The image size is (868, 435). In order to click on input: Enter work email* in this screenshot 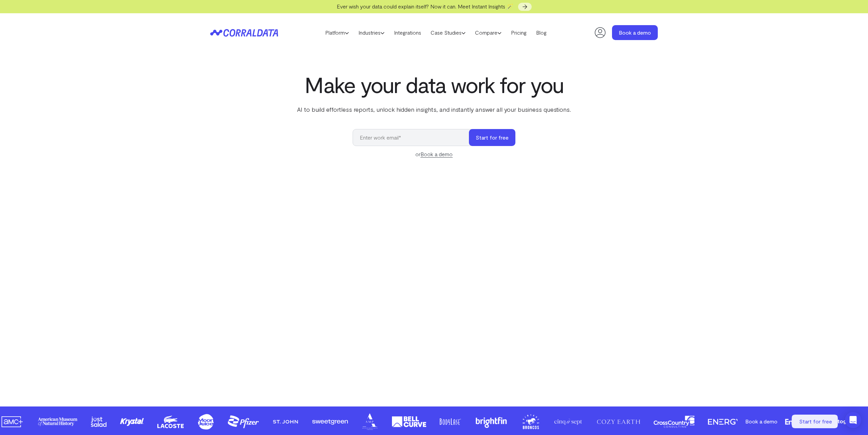, I will do `click(414, 137)`.